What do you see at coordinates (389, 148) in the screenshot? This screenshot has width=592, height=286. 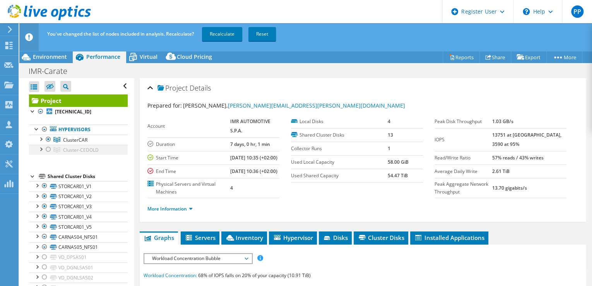 I see `b: 1` at bounding box center [389, 148].